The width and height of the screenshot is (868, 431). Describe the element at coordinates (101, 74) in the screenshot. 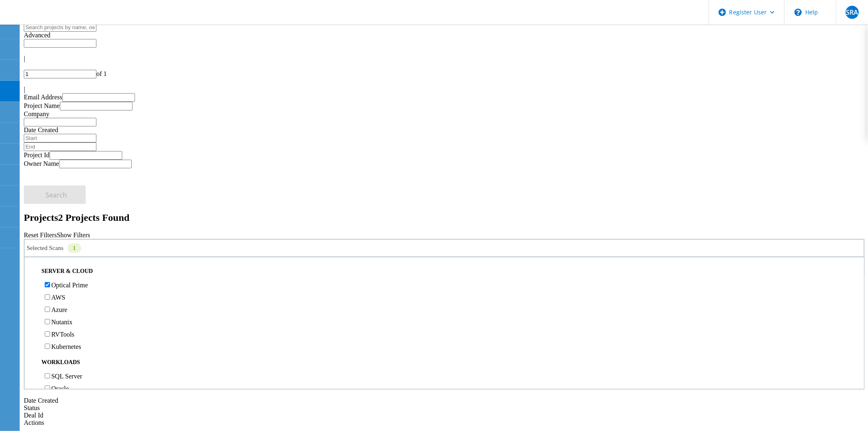

I see `span: of 1` at that location.